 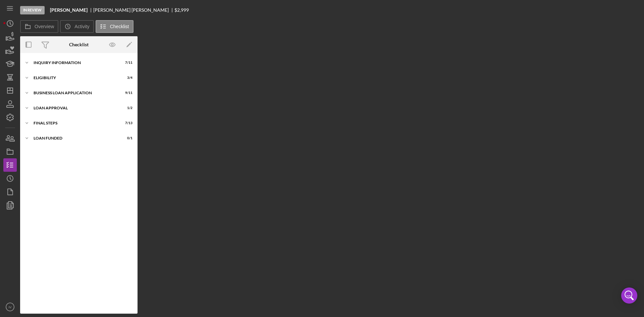 I want to click on div: 3 / 4, so click(x=126, y=78).